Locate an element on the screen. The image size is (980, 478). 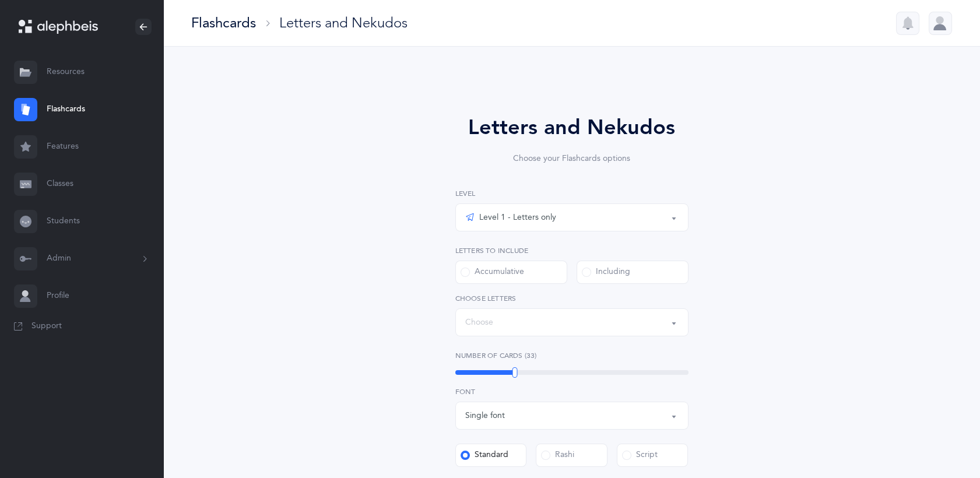
span: Support is located at coordinates (47, 326).